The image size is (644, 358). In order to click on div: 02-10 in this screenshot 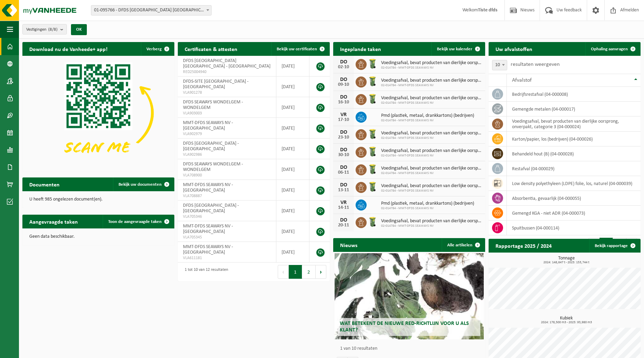, I will do `click(343, 68)`.